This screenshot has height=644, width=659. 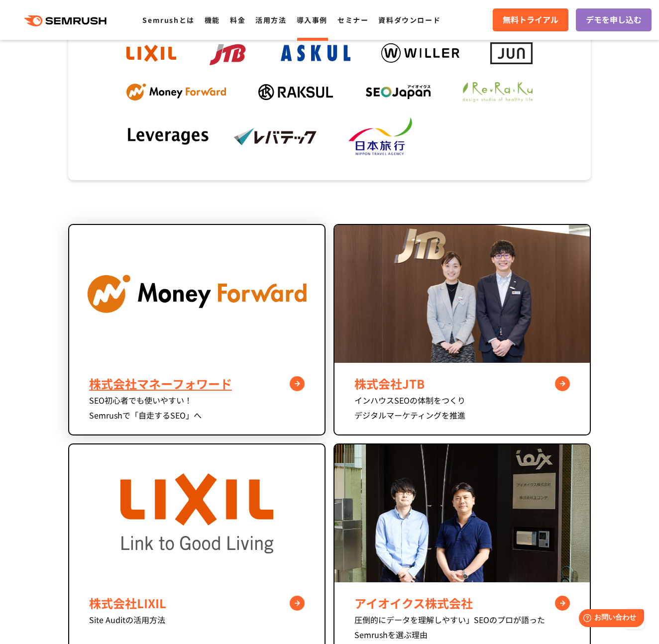 I want to click on img: jun, so click(x=511, y=53).